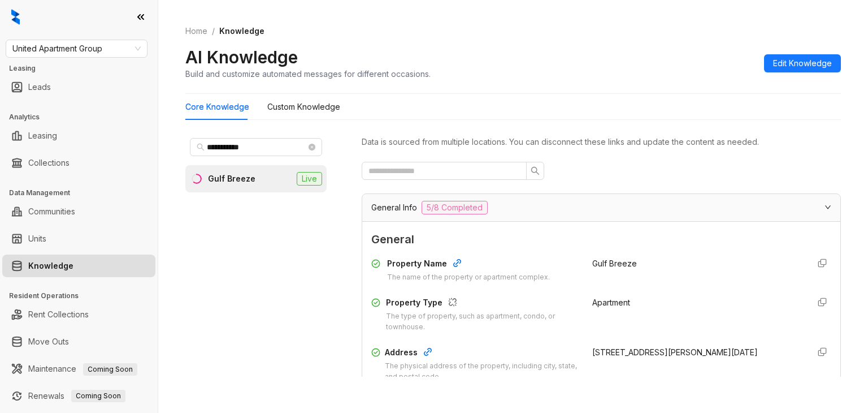 The height and width of the screenshot is (413, 868). What do you see at coordinates (39, 87) in the screenshot?
I see `a: Leads` at bounding box center [39, 87].